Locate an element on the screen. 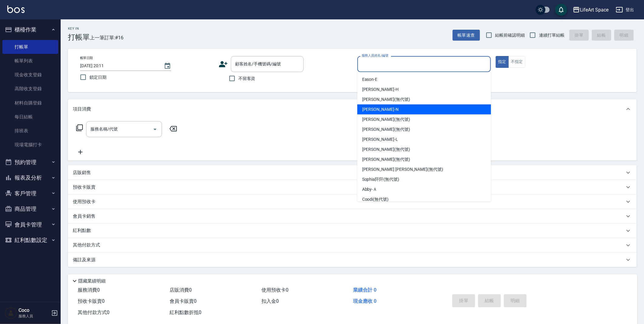 This screenshot has width=644, height=324. button: save is located at coordinates (561, 10).